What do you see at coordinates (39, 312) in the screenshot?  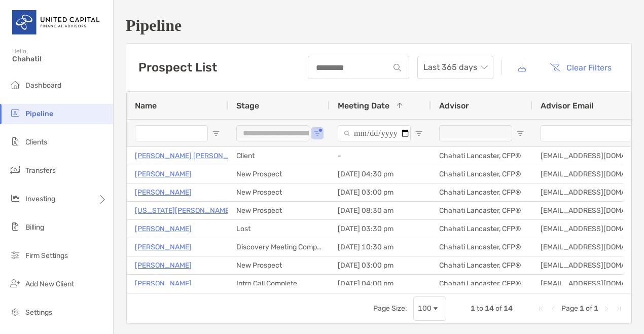 I see `span: Settings` at bounding box center [39, 312].